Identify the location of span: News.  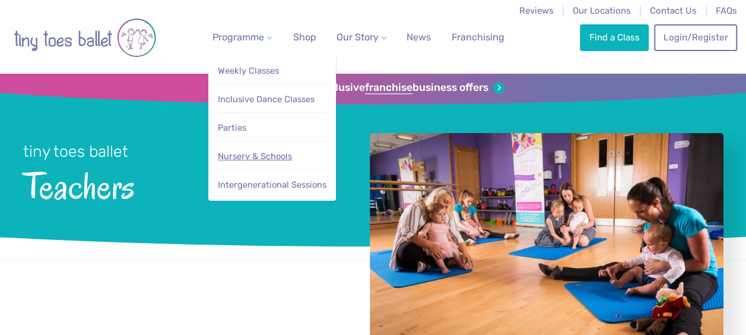
(419, 37).